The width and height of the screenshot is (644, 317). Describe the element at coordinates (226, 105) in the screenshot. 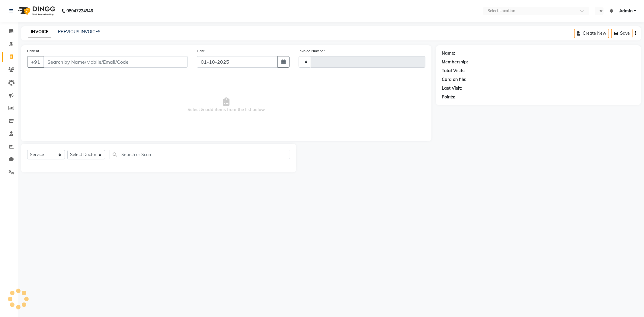

I see `span: Select & add items from the list below` at that location.